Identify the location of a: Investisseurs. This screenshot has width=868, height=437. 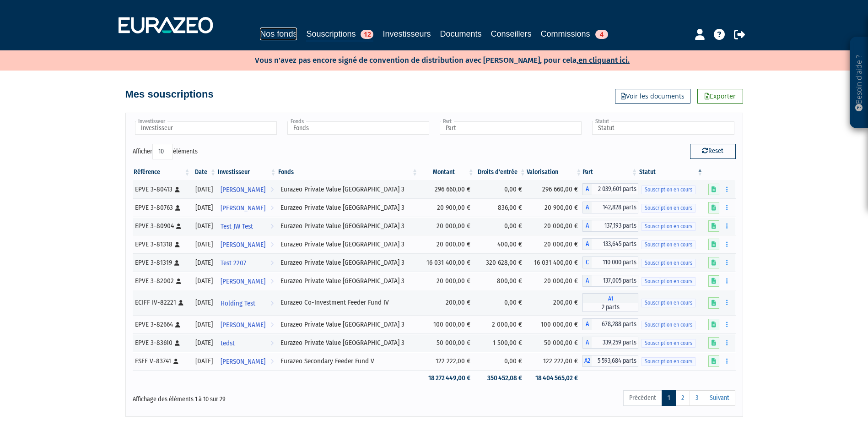
(406, 34).